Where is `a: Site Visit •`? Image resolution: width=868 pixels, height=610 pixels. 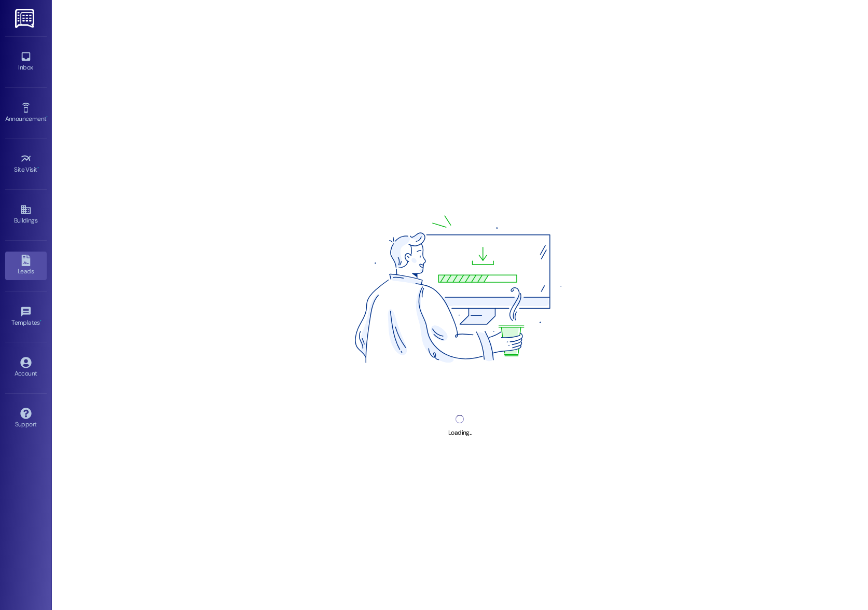
a: Site Visit • is located at coordinates (26, 164).